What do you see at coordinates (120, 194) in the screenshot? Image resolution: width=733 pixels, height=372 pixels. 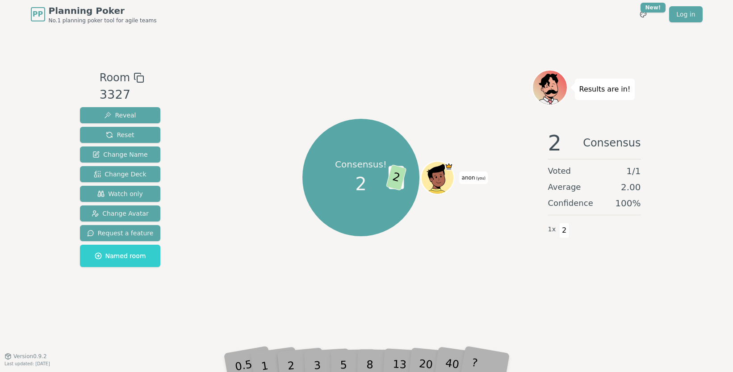 I see `button: Watch only` at bounding box center [120, 194].